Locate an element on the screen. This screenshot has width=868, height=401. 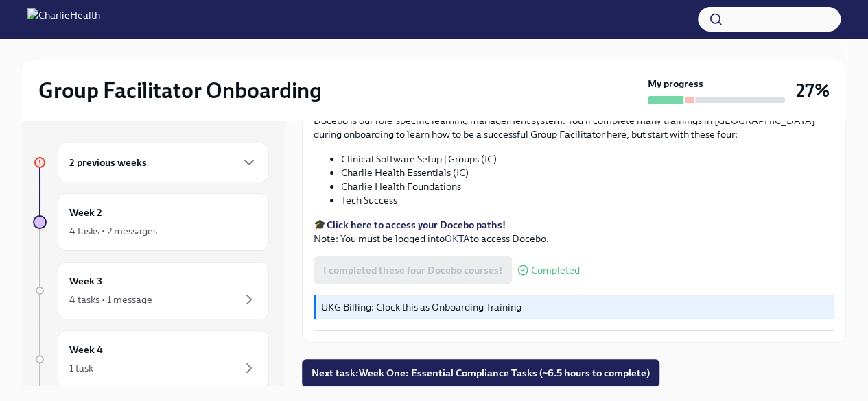
li: Charlie Health Foundations is located at coordinates (587, 186).